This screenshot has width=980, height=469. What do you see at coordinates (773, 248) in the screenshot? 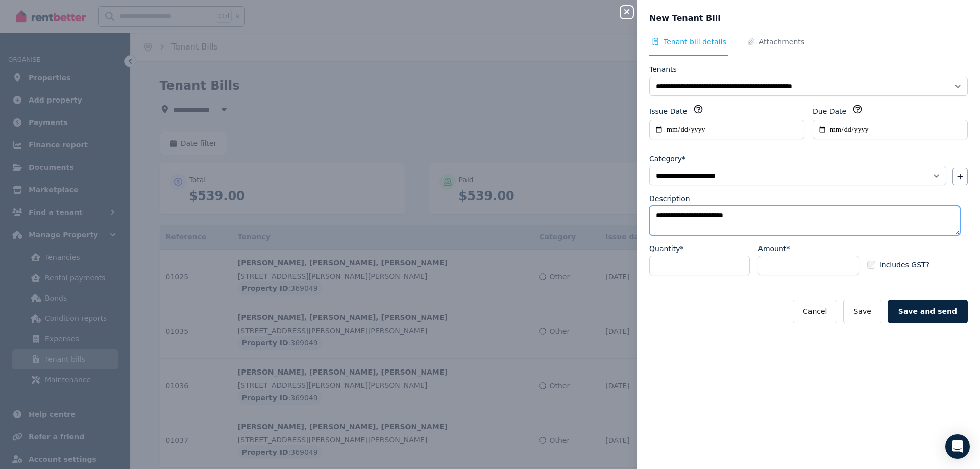
I see `label: Amount*` at bounding box center [773, 248].